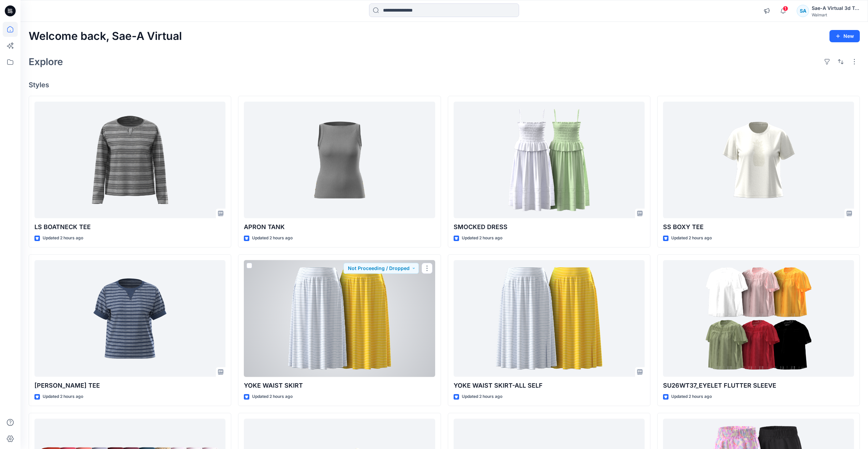 The image size is (868, 449). What do you see at coordinates (340, 386) in the screenshot?
I see `p: YOKE WAIST SKIRT` at bounding box center [340, 386].